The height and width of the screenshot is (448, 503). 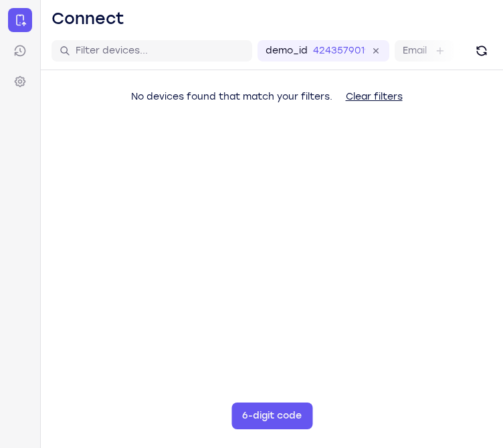 What do you see at coordinates (231, 96) in the screenshot?
I see `span: No devices found that match your filters.` at bounding box center [231, 96].